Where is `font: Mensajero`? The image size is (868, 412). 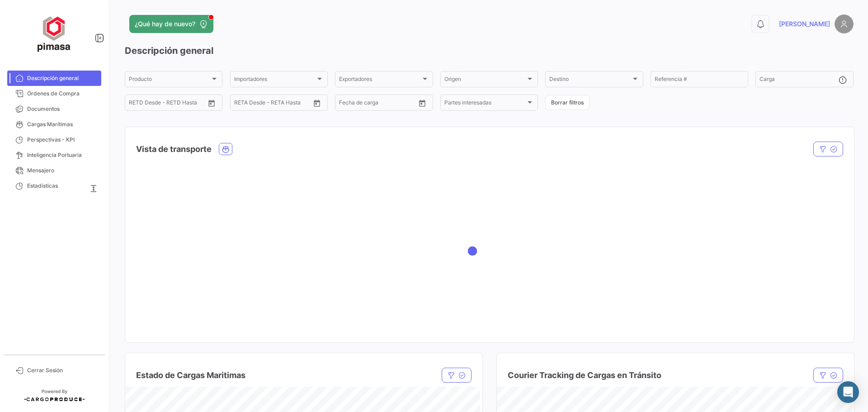 font: Mensajero is located at coordinates (40, 170).